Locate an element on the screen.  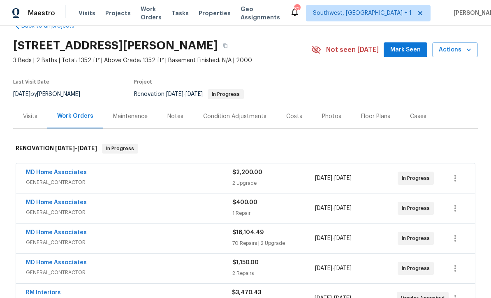
span: Geo Assignments is located at coordinates (260, 13).